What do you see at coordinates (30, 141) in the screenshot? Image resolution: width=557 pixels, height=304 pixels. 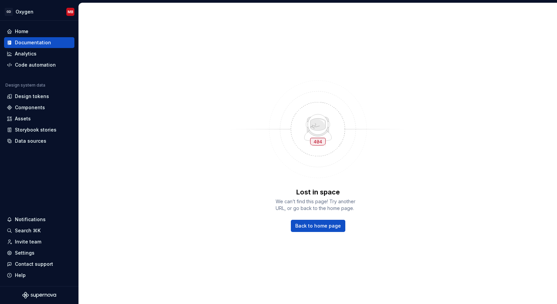 I see `div: Data sources` at bounding box center [30, 141].